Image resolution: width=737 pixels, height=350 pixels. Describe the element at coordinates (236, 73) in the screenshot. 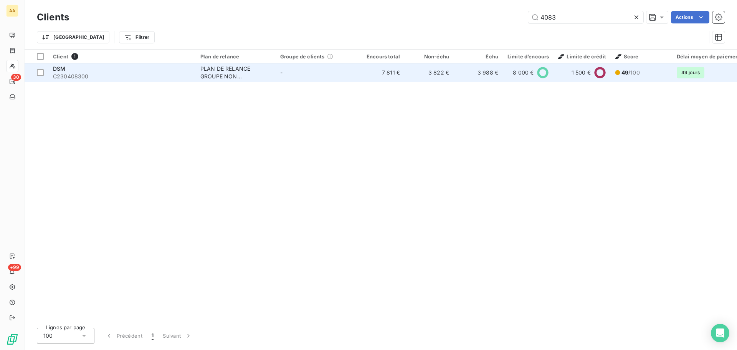

I see `div: PLAN DE RELANCE GROUPE NON AUTOMATIQUE` at that location.